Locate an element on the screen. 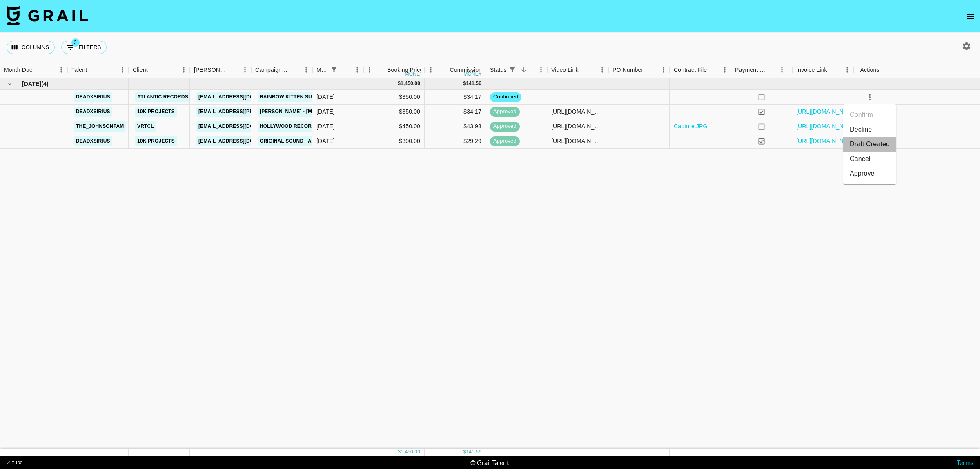  a: Capture.JPG is located at coordinates (691, 126).